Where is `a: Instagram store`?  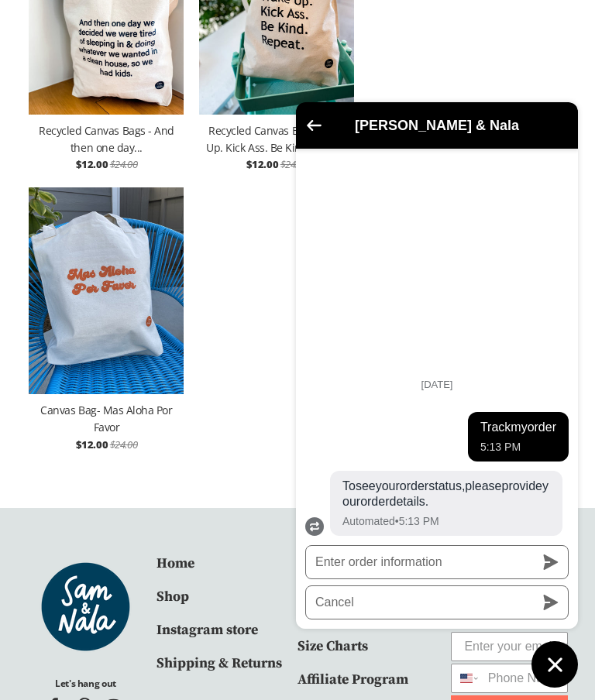
a: Instagram store is located at coordinates (207, 630).